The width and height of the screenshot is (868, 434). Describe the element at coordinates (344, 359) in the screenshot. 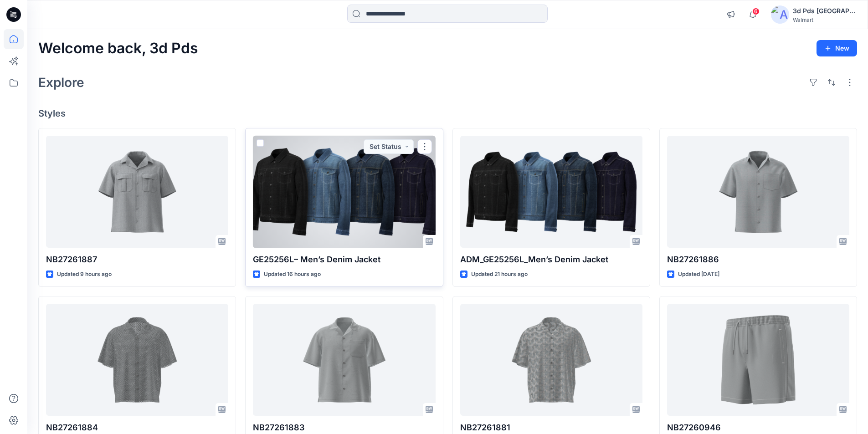

I see `a: NB27261883` at that location.